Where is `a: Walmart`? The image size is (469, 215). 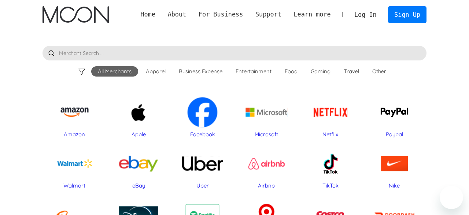 a: Walmart is located at coordinates (74, 167).